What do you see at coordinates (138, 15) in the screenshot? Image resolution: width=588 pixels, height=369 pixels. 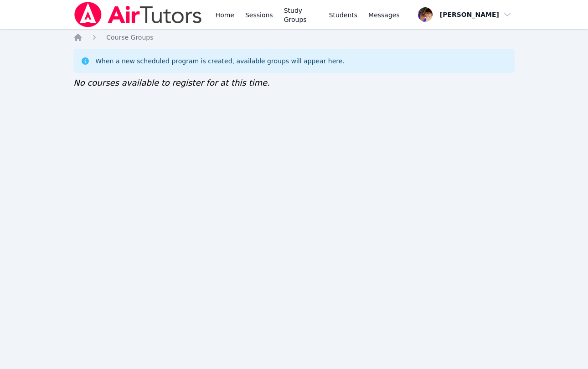 I see `img: Air Tutors` at bounding box center [138, 15].